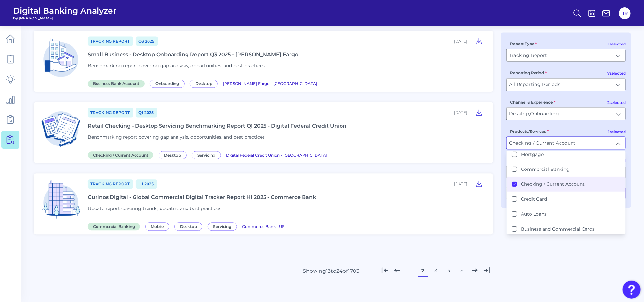 This screenshot has width=644, height=302. Describe the element at coordinates (625, 14) in the screenshot. I see `button: TR` at that location.